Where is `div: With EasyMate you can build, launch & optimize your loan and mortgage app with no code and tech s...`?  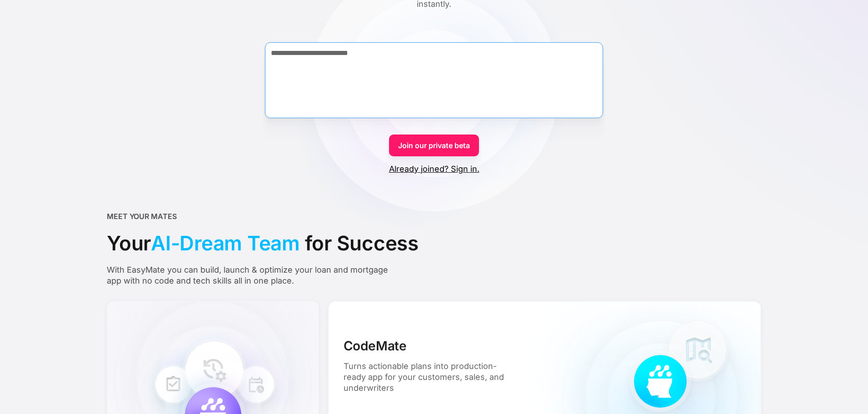
div: With EasyMate you can build, launch & optimize your loan and mortgage app with no code and tech s... is located at coordinates (250, 276).